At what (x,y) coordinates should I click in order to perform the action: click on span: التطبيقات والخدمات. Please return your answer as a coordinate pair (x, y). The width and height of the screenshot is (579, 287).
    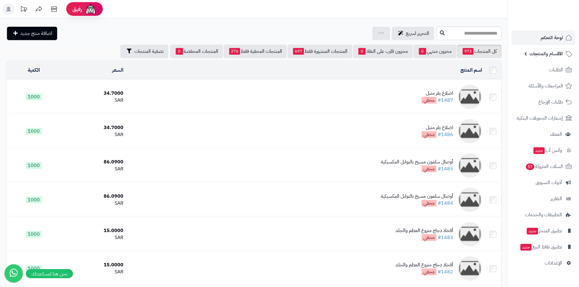
    Looking at the image, I should click on (544, 215).